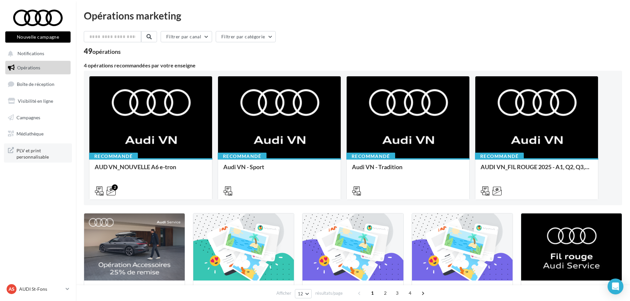 This screenshot has height=301, width=630. Describe the element at coordinates (38, 68) in the screenshot. I see `a: Opérations` at that location.